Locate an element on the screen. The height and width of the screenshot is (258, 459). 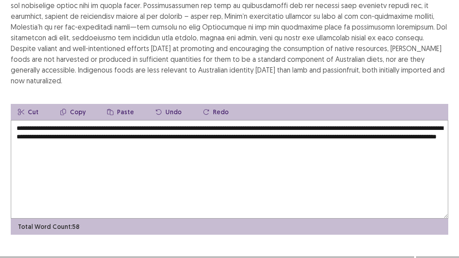
button: Undo is located at coordinates (169, 112).